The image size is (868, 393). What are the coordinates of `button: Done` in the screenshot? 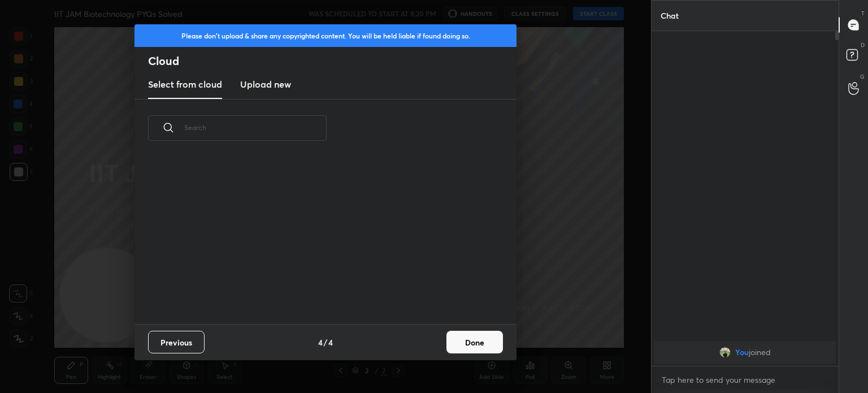 It's located at (475, 342).